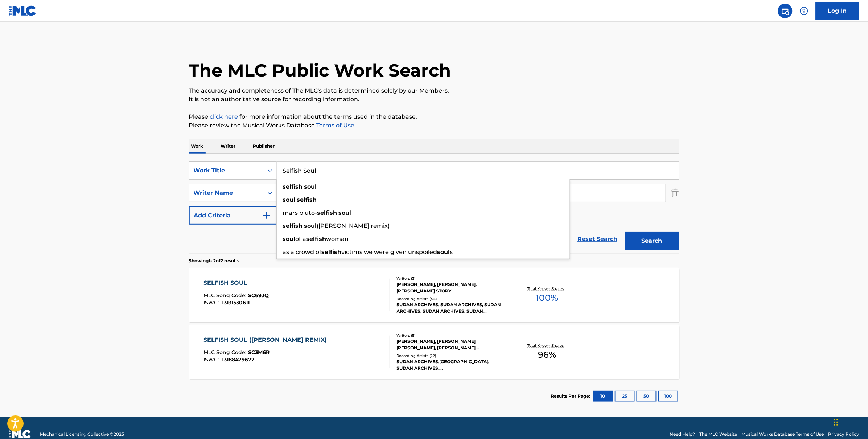 The height and width of the screenshot is (439, 868). I want to click on p: The accuracy and completeness of The MLC's data is determined solely by our Members., so click(434, 91).